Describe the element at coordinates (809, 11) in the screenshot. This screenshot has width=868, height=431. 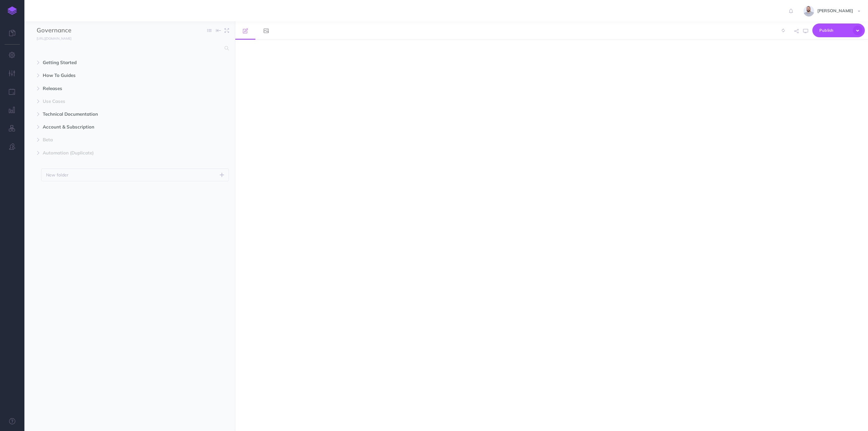
I see `img: dqmYJ6zMSCra9RPGpxPUfVOofRKbTqLnhKYT2M4s.jpg` at that location.